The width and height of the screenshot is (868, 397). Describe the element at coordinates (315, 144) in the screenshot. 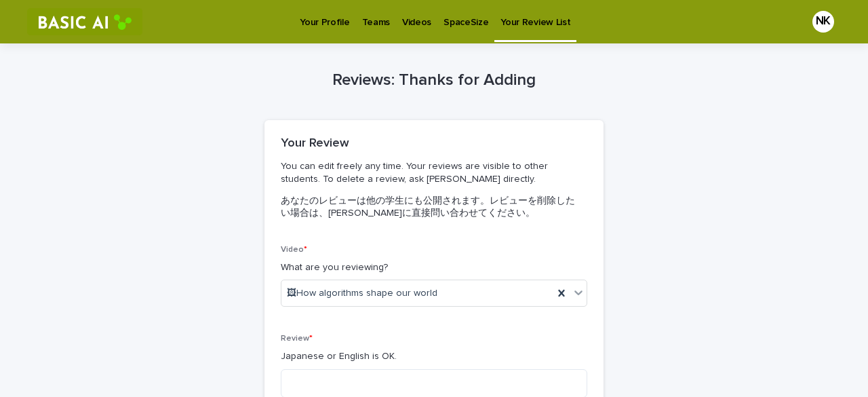

I see `h2: Your Review` at that location.